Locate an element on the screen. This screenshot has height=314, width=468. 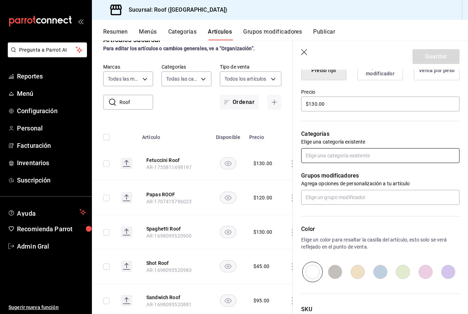
button: Precio fijo is located at coordinates (324, 70).